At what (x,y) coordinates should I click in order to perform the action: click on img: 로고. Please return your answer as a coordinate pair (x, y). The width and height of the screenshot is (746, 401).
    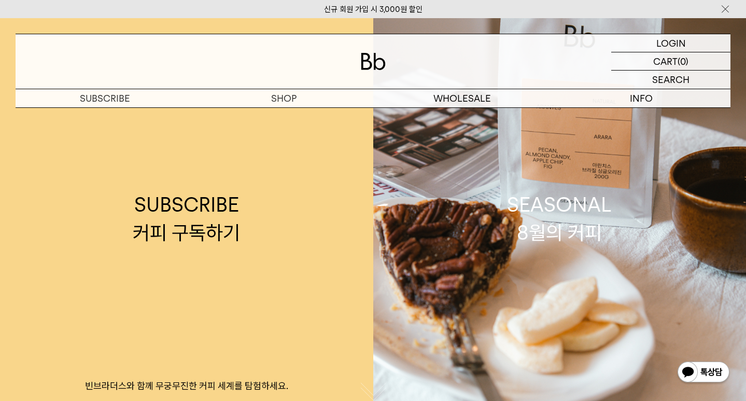
    Looking at the image, I should click on (373, 61).